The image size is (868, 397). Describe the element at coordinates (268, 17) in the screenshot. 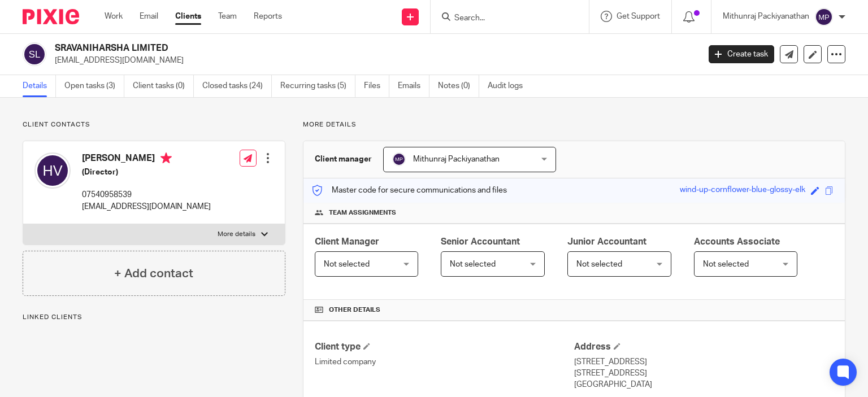

I see `a: Reports` at that location.